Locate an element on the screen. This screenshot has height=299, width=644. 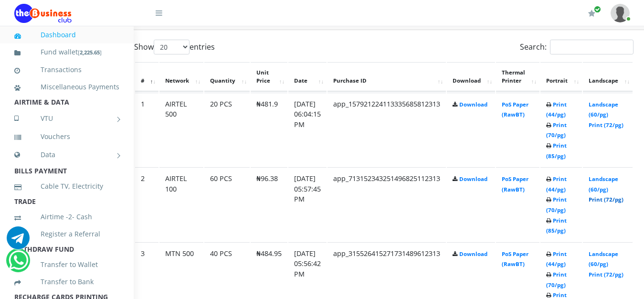
a: Airtime -2- Cash is located at coordinates (67, 217).